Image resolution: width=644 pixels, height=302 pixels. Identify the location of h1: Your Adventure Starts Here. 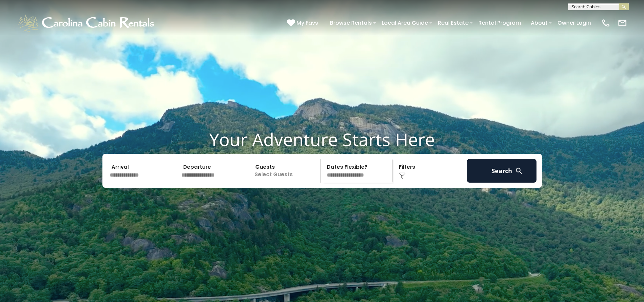
(322, 140).